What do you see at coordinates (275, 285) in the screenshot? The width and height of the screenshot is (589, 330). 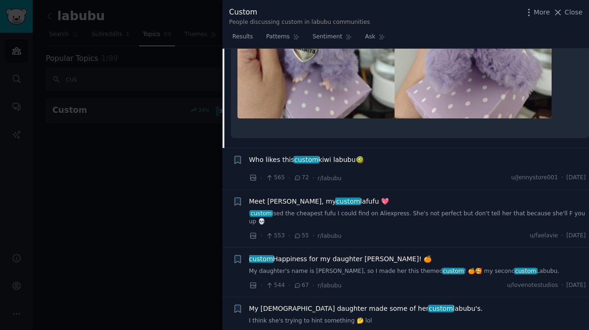 I see `span: 544` at bounding box center [275, 285].